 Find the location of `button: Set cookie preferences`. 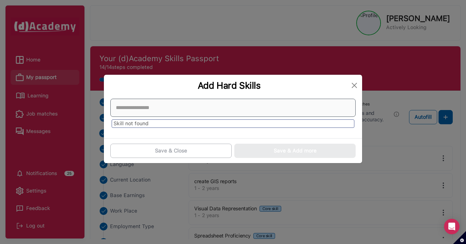

button: Set cookie preferences is located at coordinates (459, 237).